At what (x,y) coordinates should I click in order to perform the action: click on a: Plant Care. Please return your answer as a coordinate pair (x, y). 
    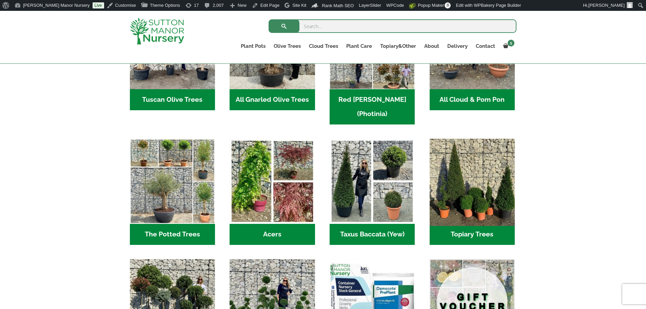
    Looking at the image, I should click on (359, 46).